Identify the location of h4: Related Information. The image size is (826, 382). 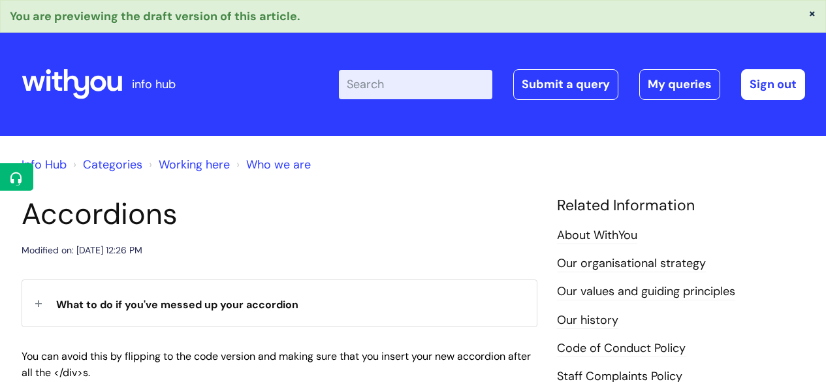
(681, 206).